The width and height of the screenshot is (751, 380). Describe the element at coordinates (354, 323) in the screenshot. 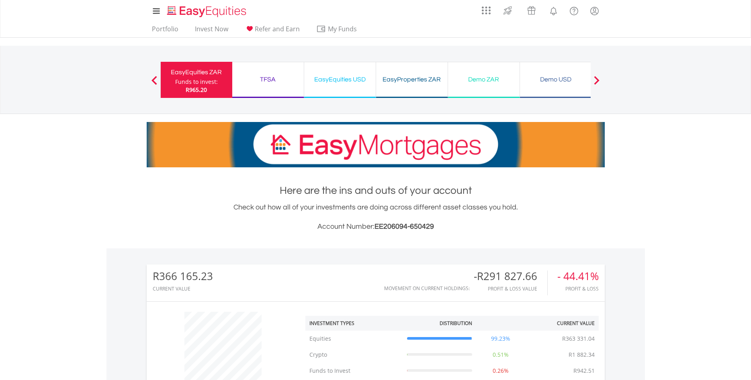

I see `th: Investment Types` at that location.